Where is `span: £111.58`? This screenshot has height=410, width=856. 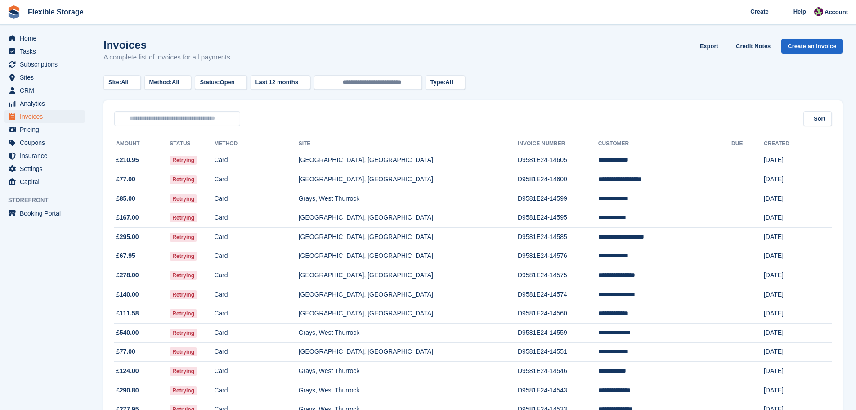
span: £111.58 is located at coordinates (127, 313).